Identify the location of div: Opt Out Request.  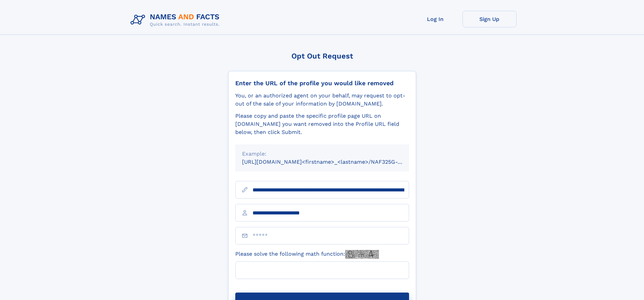
(322, 56).